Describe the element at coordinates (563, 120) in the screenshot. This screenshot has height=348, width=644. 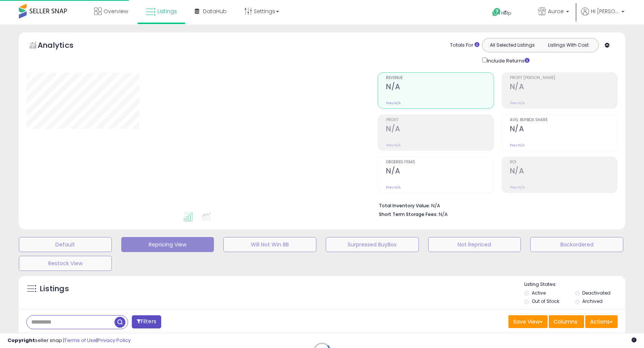
I see `span: Avg. Buybox Share` at that location.